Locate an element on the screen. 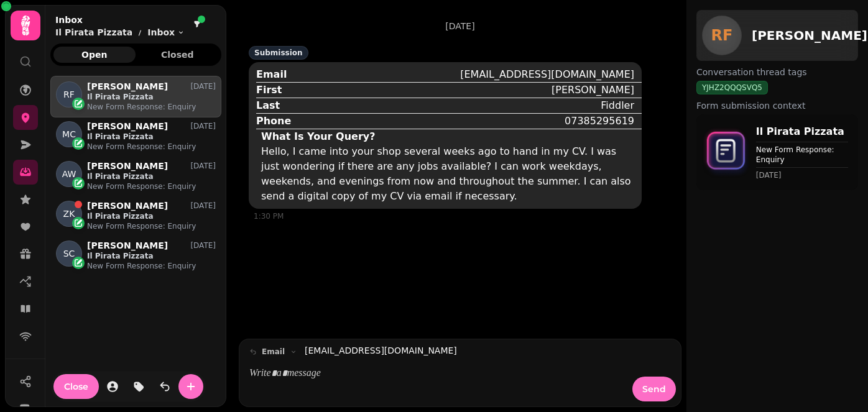 The image size is (868, 412). span: SC is located at coordinates (69, 253).